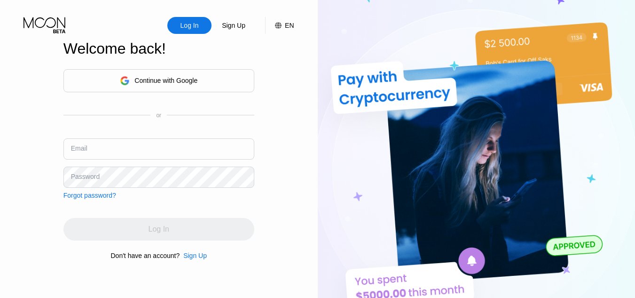 The height and width of the screenshot is (298, 635). What do you see at coordinates (85, 176) in the screenshot?
I see `div: Password` at bounding box center [85, 176].